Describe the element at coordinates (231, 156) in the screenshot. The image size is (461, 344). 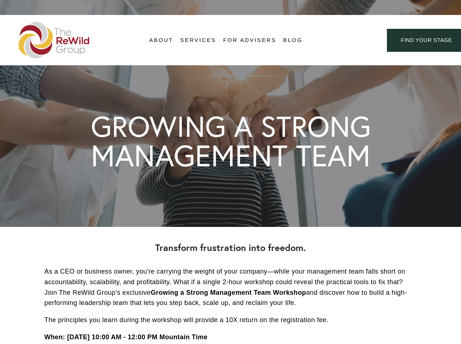
I see `h1: MANAGEMENT TEAM` at that location.